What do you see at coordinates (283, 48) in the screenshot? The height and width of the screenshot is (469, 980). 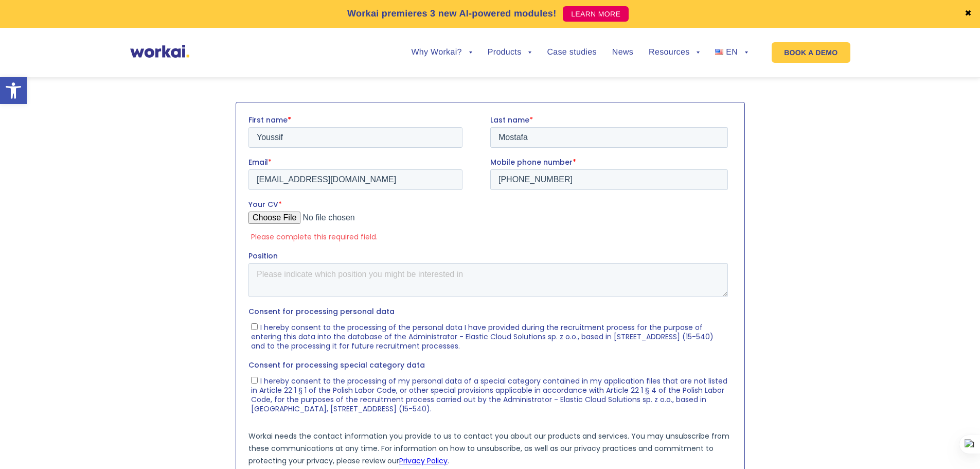 I see `span: Mobile phone number` at bounding box center [283, 48].